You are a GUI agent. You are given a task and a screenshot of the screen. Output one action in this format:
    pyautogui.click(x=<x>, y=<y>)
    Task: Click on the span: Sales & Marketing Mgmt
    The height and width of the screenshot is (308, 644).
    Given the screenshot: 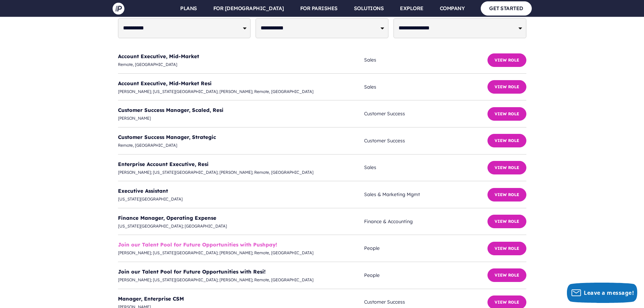 What is the action you would take?
    pyautogui.click(x=425, y=195)
    